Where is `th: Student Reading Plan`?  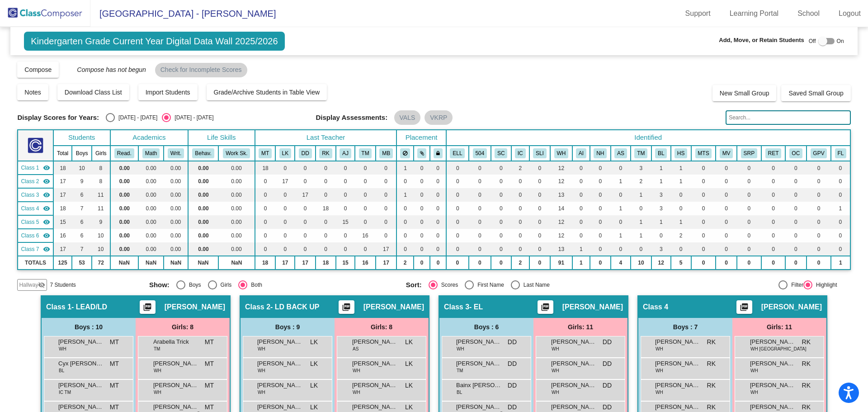
th: Student Reading Plan is located at coordinates (749, 154).